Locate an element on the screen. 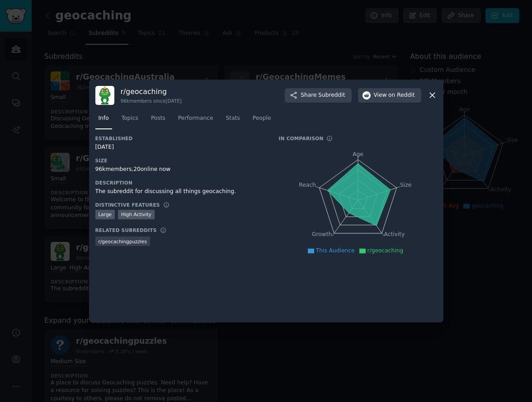  a: Posts is located at coordinates (158, 120).